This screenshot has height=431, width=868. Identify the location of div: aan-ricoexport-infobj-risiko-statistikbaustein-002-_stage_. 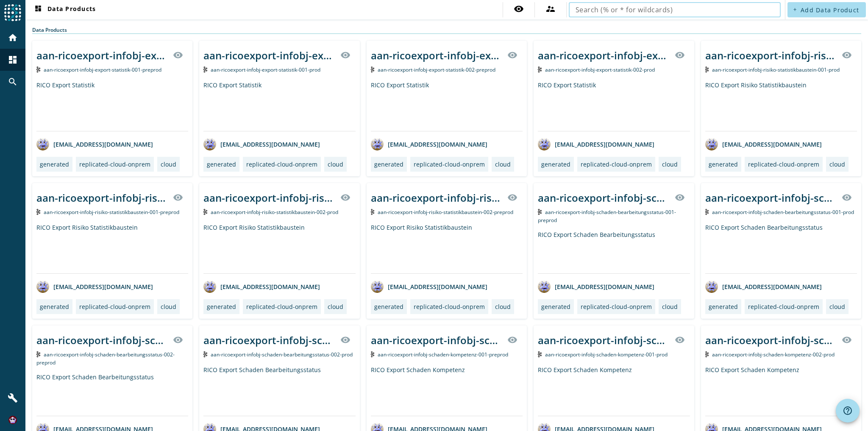
(437, 198).